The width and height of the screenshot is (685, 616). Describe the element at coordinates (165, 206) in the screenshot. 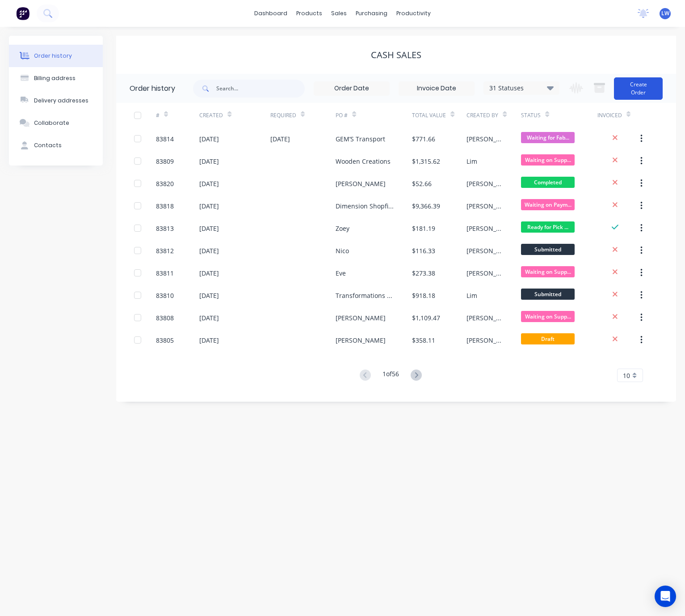

I see `div: 83818` at that location.